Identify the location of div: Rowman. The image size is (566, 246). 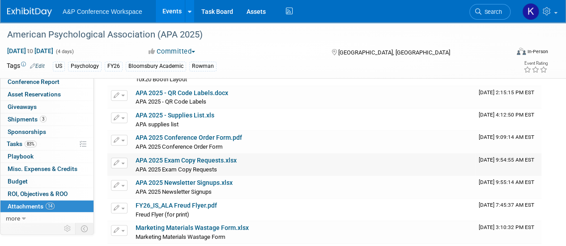
(203, 66).